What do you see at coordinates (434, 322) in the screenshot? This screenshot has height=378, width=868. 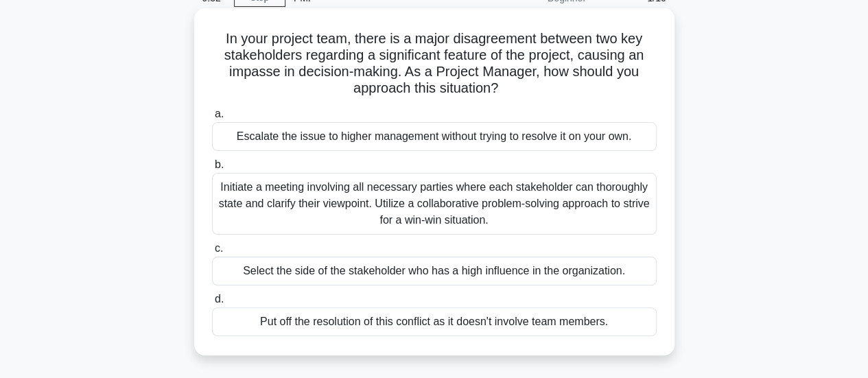 I see `div: Put off the resolution of this conflict as it doesn't involve team members.` at bounding box center [434, 322].